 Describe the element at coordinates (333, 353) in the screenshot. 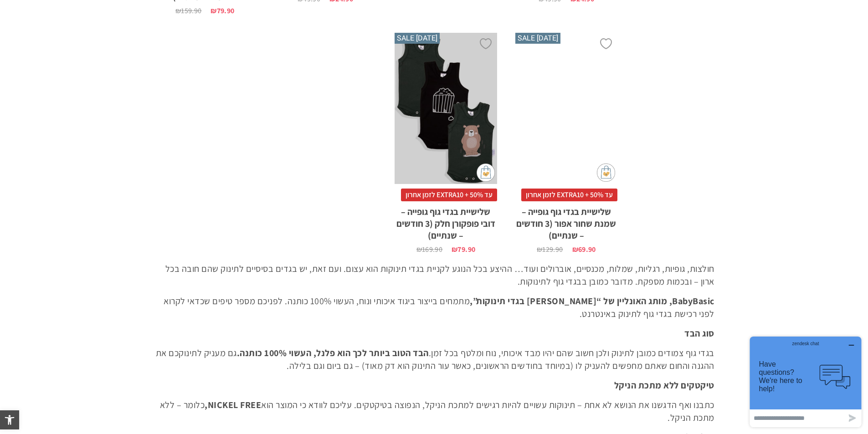

I see `strong: הבד הטוב ביותר לכך הוא פלנל, העשוי 100% כותנה.` at that location.